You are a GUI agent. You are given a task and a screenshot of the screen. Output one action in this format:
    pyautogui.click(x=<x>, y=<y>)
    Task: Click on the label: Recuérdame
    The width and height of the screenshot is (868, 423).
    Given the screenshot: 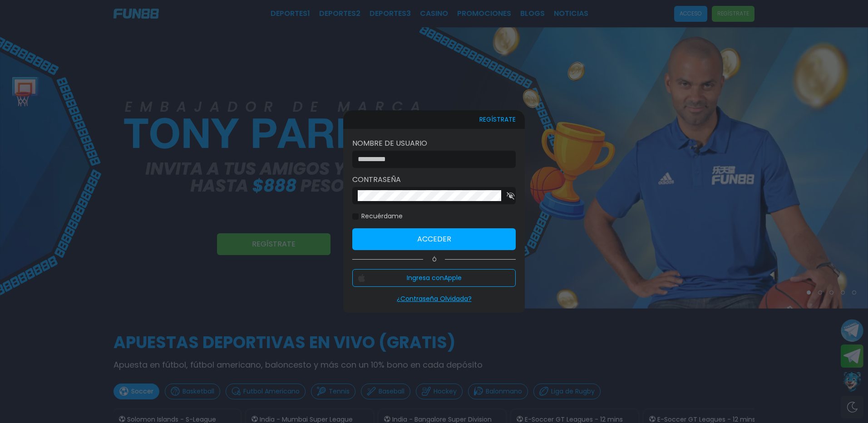 What is the action you would take?
    pyautogui.click(x=377, y=216)
    